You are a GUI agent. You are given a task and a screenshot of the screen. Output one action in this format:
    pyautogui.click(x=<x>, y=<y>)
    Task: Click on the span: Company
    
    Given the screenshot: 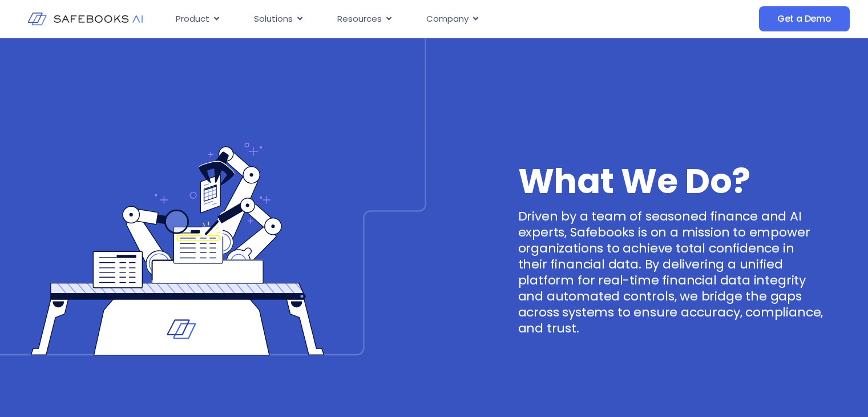 What is the action you would take?
    pyautogui.click(x=447, y=19)
    